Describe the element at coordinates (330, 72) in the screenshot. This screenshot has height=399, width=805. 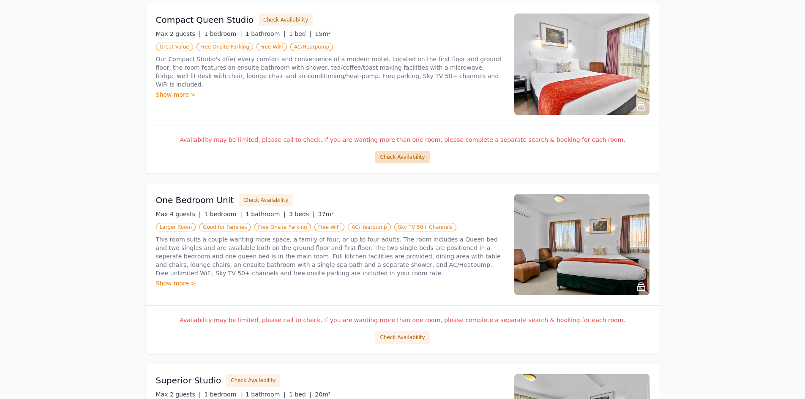
I see `p: Our Compact Studio's offer every comfort and convenience of a modern motel. Located on the first ...` at that location.